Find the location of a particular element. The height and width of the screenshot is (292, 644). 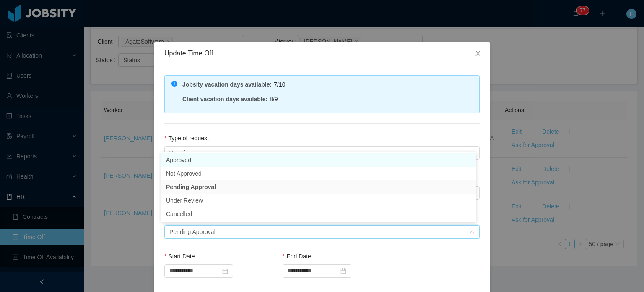

label: End Date is located at coordinates (297, 256).